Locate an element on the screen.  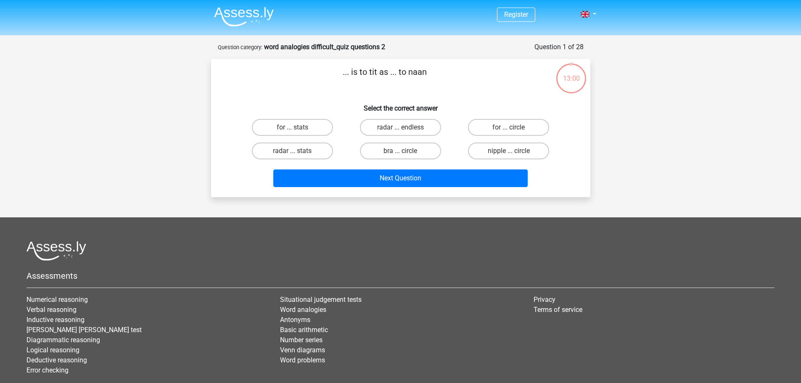
label: radar ... endless is located at coordinates (400, 127).